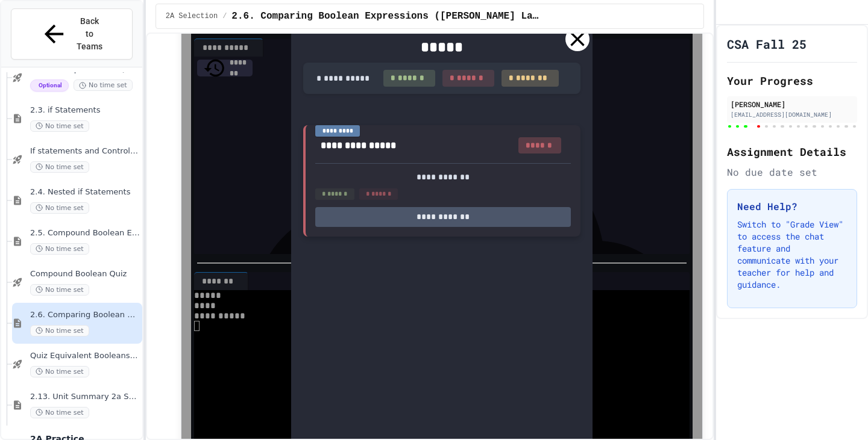 This screenshot has width=868, height=440. What do you see at coordinates (50, 85) in the screenshot?
I see `span: Optional` at bounding box center [50, 85].